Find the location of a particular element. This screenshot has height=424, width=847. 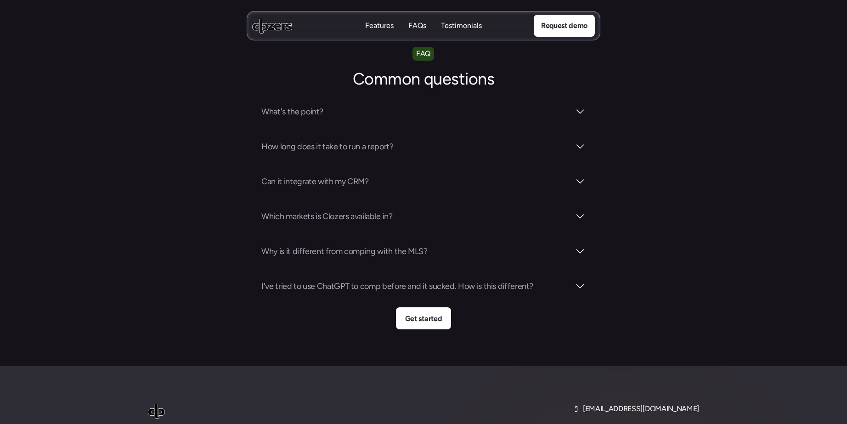

a: Get started is located at coordinates (423, 318).